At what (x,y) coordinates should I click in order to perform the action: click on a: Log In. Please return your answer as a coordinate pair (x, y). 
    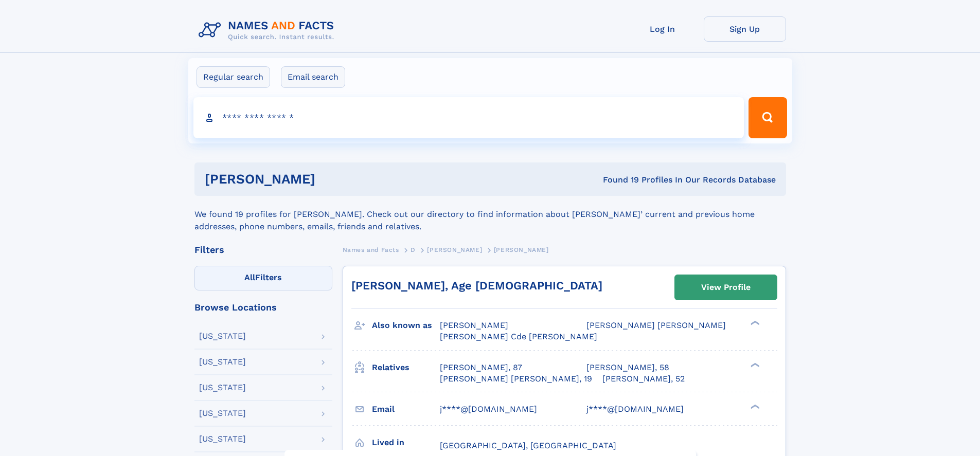
    Looking at the image, I should click on (663, 29).